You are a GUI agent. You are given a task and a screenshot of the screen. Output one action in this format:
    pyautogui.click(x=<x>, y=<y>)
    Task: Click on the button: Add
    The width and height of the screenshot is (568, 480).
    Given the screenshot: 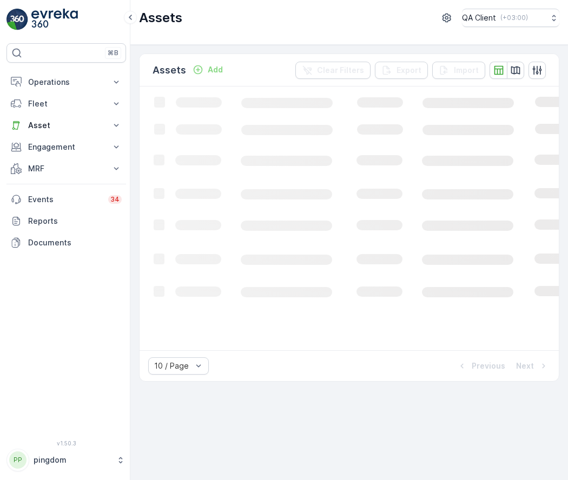 What is the action you would take?
    pyautogui.click(x=208, y=70)
    